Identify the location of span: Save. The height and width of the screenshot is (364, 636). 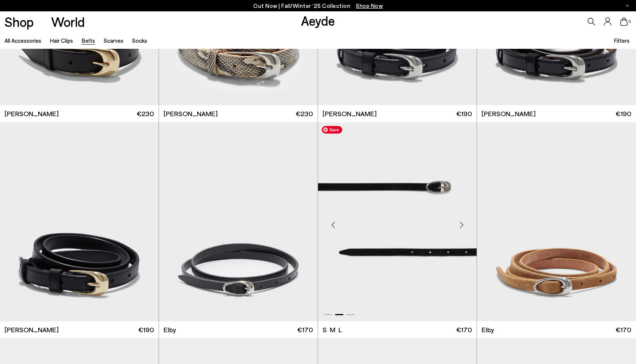
(332, 130).